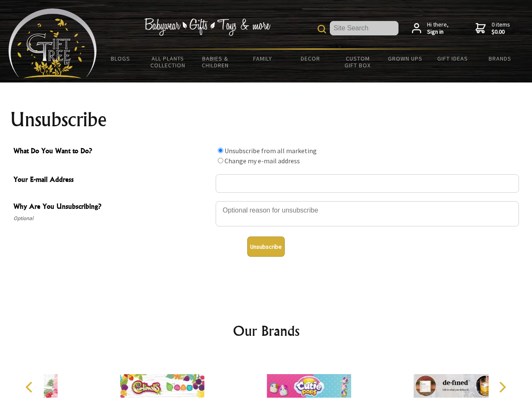 The image size is (532, 404). Describe the element at coordinates (262, 161) in the screenshot. I see `label: Change my e-mail address` at that location.